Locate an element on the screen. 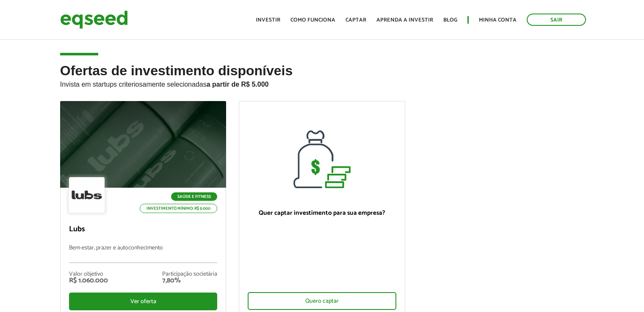  a: Aprenda a investir is located at coordinates (405, 20).